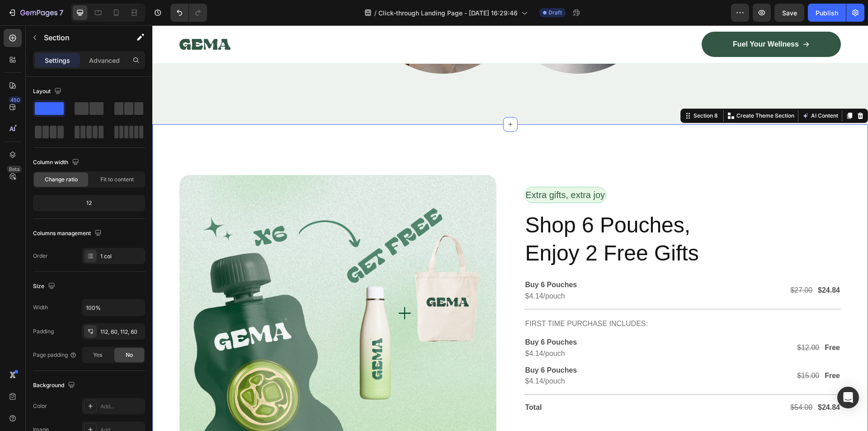 This screenshot has width=868, height=431. I want to click on s: $27.00, so click(649, 264).